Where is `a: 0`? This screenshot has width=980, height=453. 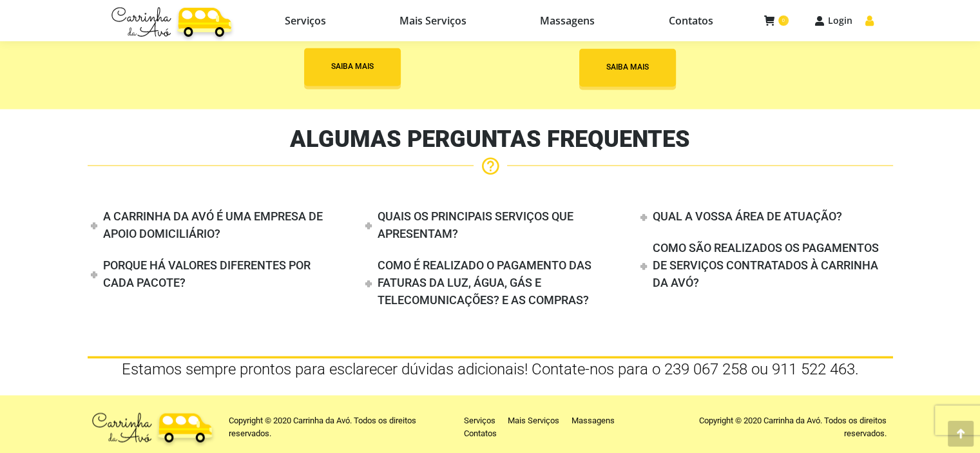 a: 0 is located at coordinates (776, 20).